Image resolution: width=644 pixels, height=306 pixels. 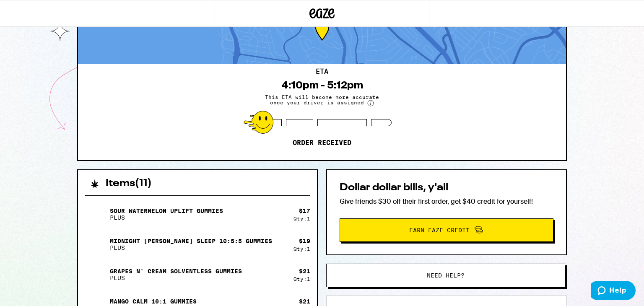 I want to click on img: Grapes n' Cream Solventless Gummies, so click(x=96, y=274).